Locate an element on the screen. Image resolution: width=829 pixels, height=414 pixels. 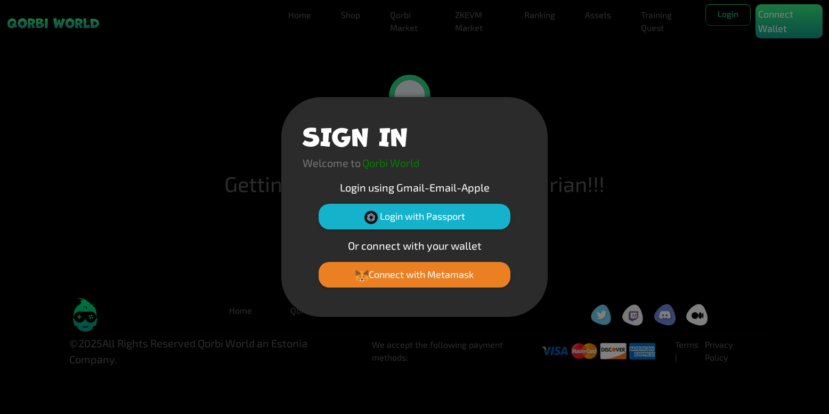
p: Login using Gmail-Email-Apple is located at coordinates (415, 187).